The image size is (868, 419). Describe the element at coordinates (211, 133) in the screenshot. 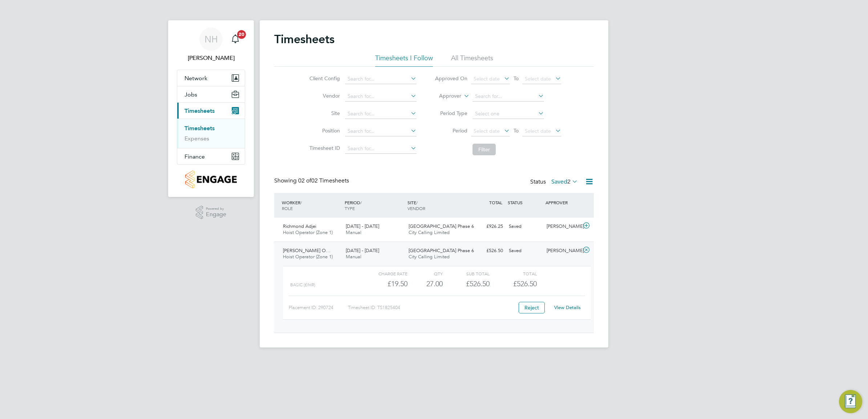

I see `div: Timesheets` at that location.